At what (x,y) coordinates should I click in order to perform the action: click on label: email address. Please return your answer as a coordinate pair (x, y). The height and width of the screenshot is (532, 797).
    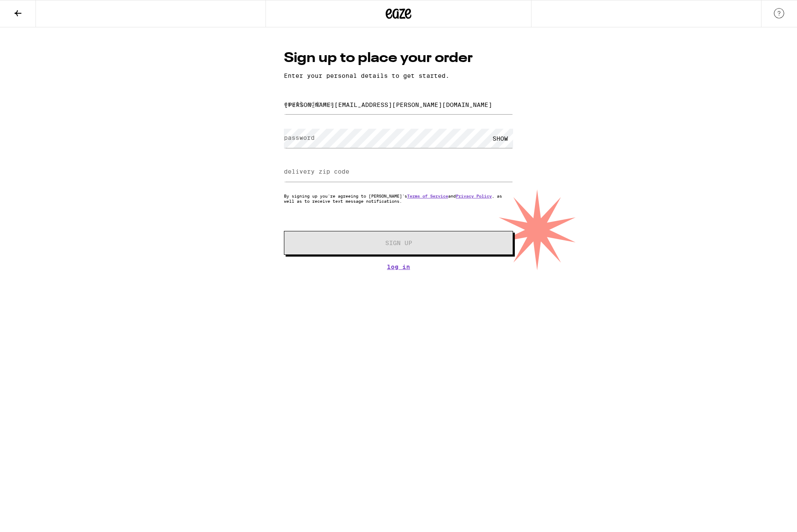
    Looking at the image, I should click on (309, 104).